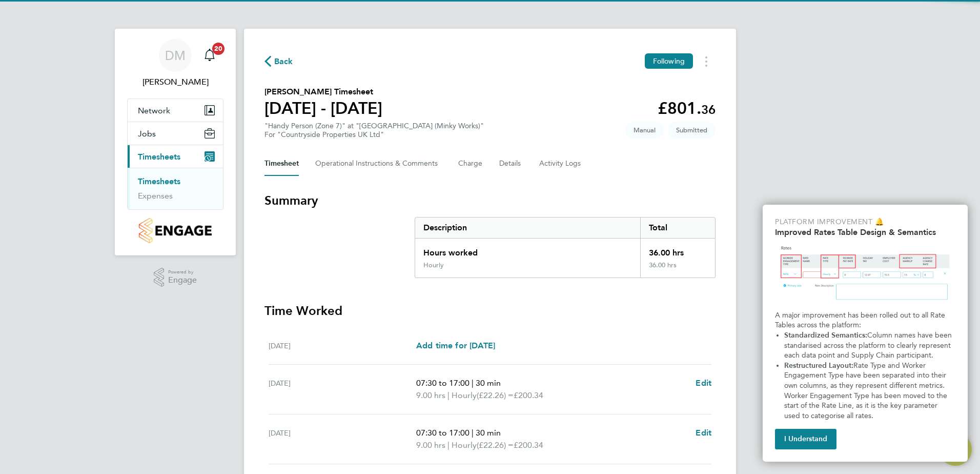  What do you see at coordinates (527, 250) in the screenshot?
I see `div: Hours worked` at bounding box center [527, 250].